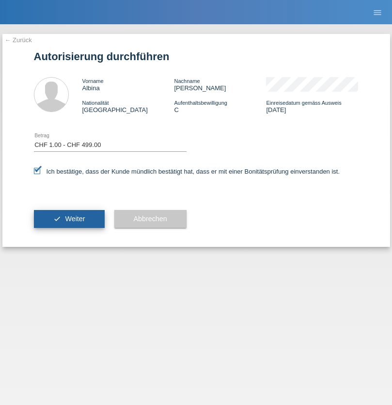  I want to click on i: menu, so click(377, 13).